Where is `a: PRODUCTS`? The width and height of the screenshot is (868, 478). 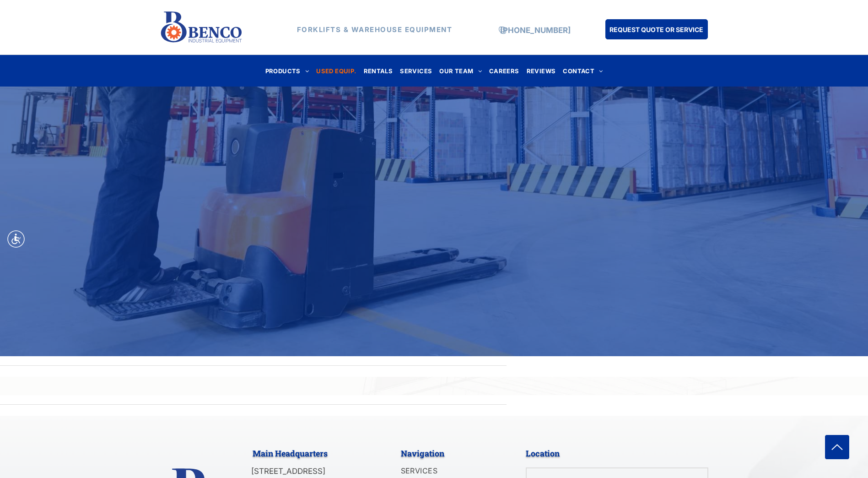 a: PRODUCTS is located at coordinates (288, 71).